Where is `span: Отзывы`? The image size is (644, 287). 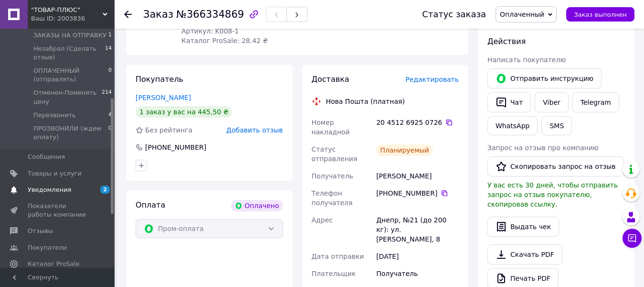 span: Отзывы is located at coordinates (40, 231).